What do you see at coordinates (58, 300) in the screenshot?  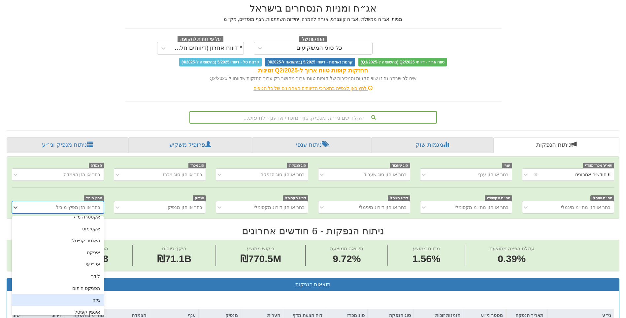 I see `div: גיזה` at bounding box center [58, 300].